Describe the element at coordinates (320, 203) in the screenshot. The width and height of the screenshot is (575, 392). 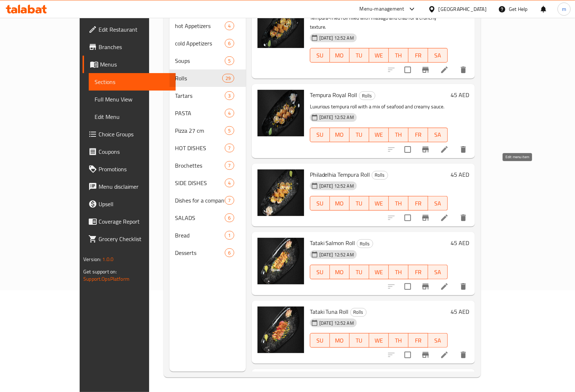
I see `span: SU` at that location.